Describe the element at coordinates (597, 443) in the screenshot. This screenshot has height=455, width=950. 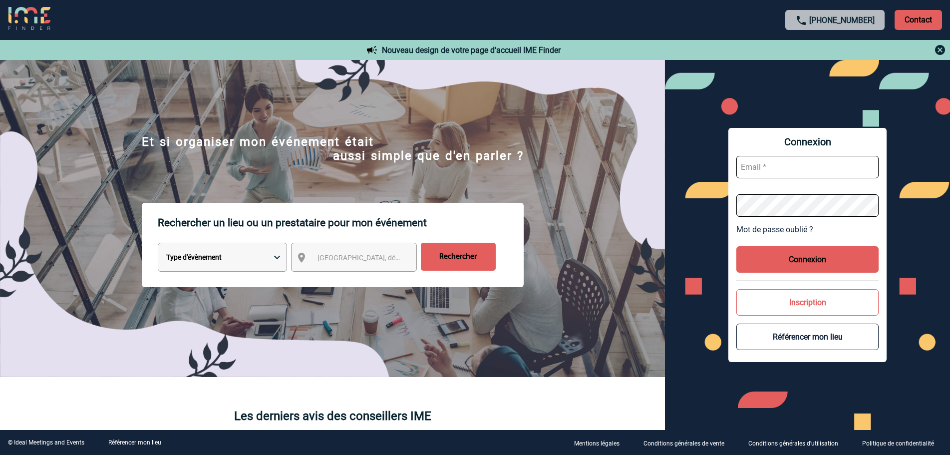
I see `p: Mentions légales` at that location.